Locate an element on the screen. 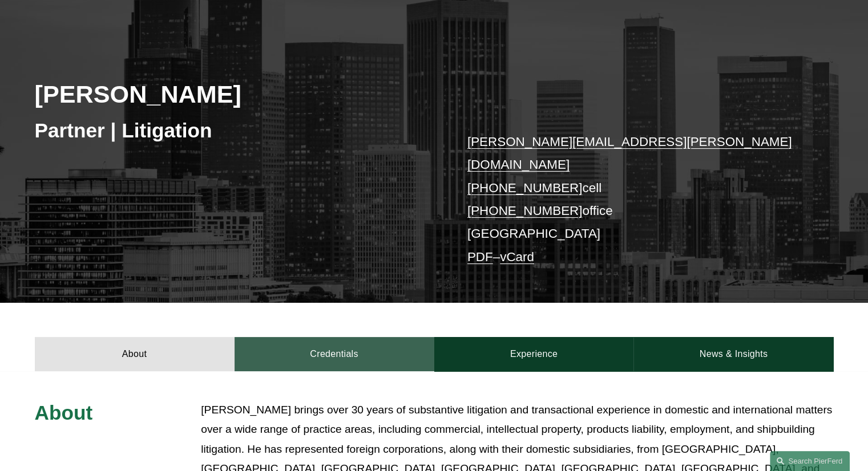  h3: Partner | Litigation is located at coordinates (234, 131).